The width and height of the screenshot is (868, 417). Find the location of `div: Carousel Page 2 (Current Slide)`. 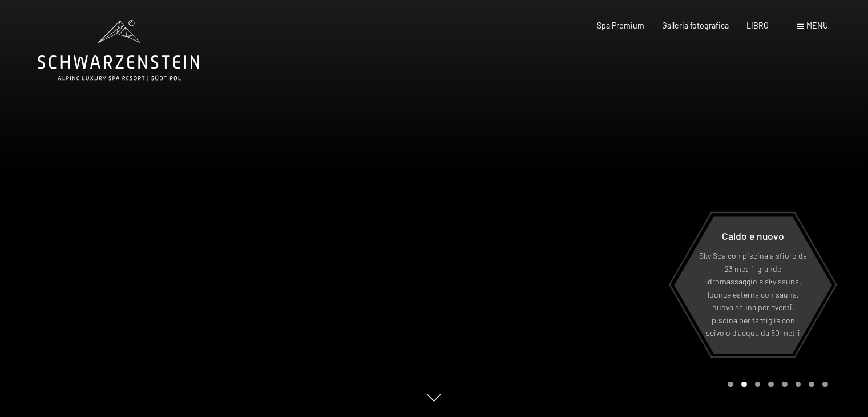

div: Carousel Page 2 (Current Slide) is located at coordinates (744, 385).